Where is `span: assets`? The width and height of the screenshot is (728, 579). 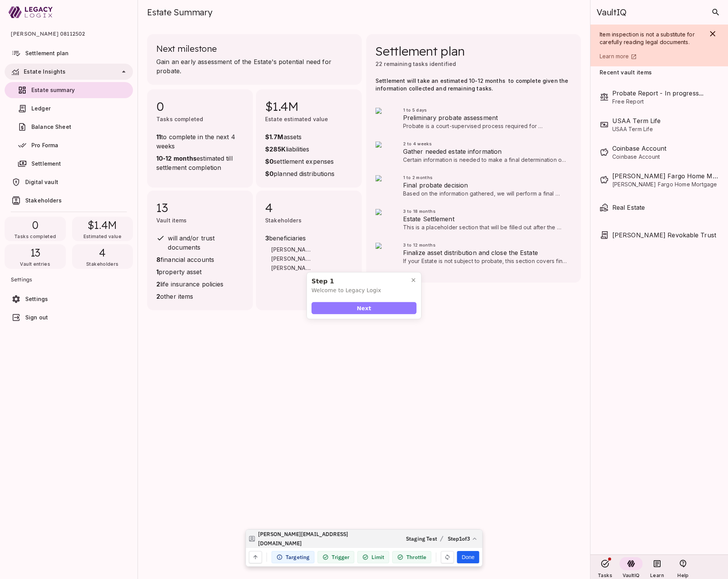
span: assets is located at coordinates (300, 137).